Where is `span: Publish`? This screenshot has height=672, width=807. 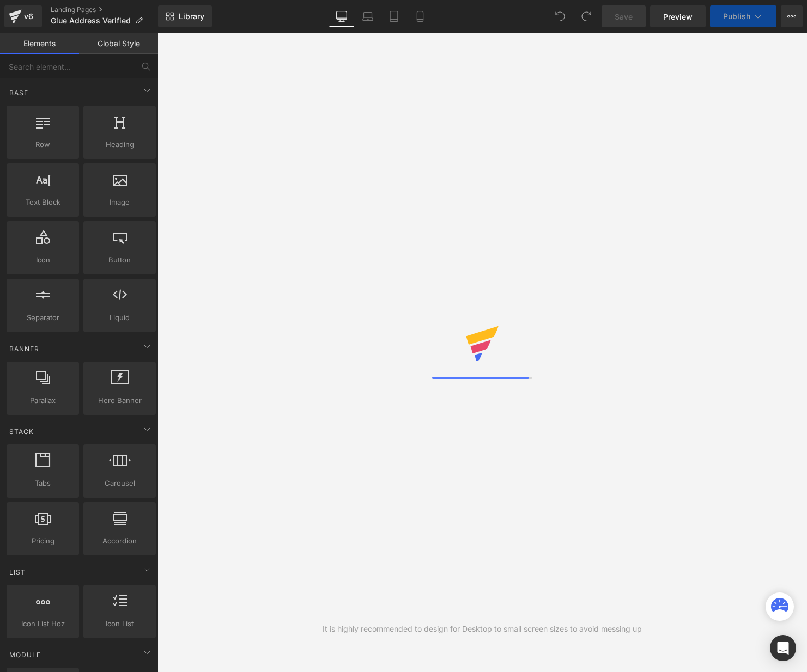
span: Publish is located at coordinates (737, 17).